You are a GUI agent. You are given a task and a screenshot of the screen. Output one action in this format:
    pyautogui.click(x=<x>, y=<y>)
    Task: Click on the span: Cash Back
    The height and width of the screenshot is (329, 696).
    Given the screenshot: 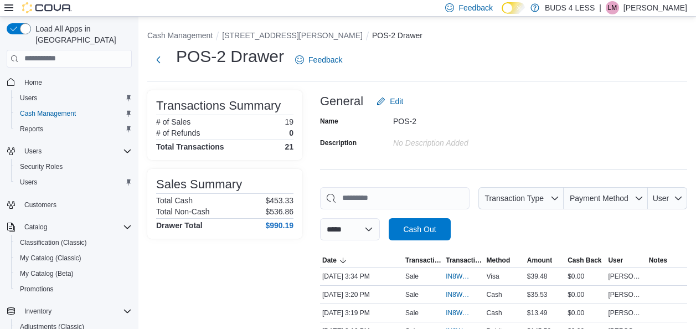 What is the action you would take?
    pyautogui.click(x=584, y=260)
    